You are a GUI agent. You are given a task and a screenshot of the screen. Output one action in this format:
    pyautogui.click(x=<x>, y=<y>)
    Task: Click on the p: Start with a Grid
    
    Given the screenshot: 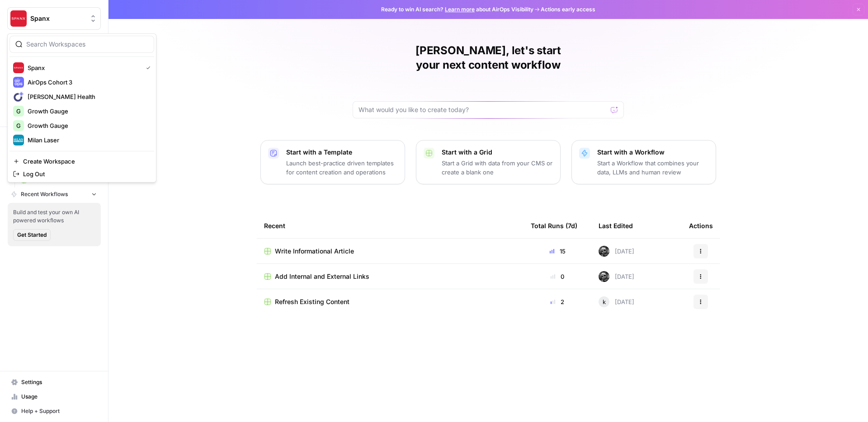 What is the action you would take?
    pyautogui.click(x=497, y=152)
    